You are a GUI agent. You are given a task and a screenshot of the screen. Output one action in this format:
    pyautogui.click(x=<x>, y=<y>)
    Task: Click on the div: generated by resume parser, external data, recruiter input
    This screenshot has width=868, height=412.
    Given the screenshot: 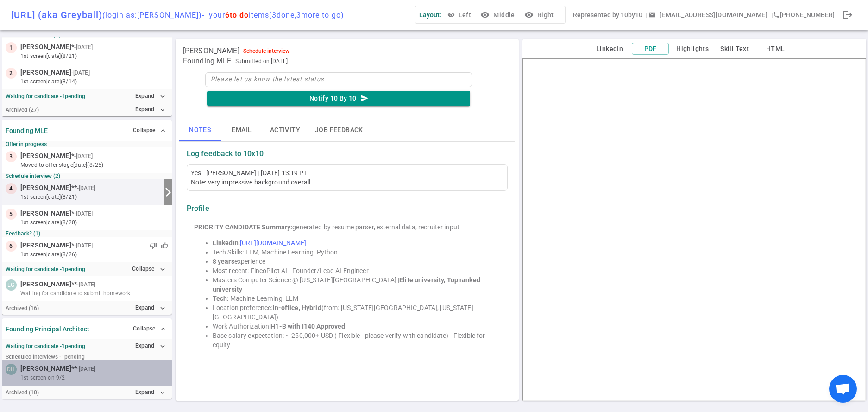 What is the action you would take?
    pyautogui.click(x=347, y=227)
    